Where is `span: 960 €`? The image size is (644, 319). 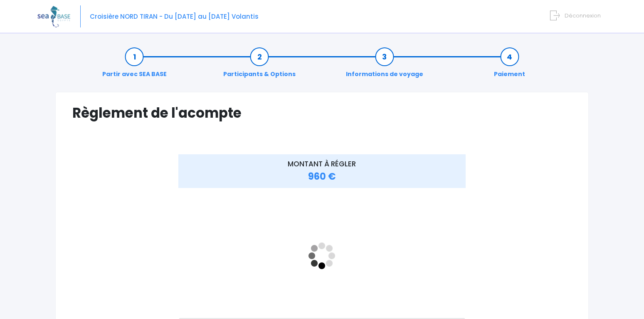 span: 960 € is located at coordinates (322, 177).